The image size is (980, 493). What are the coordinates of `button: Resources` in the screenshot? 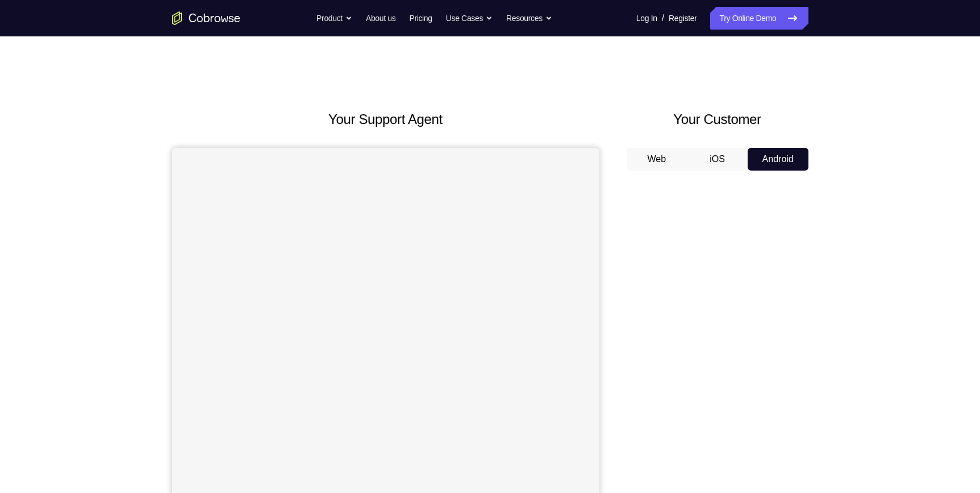 It's located at (529, 18).